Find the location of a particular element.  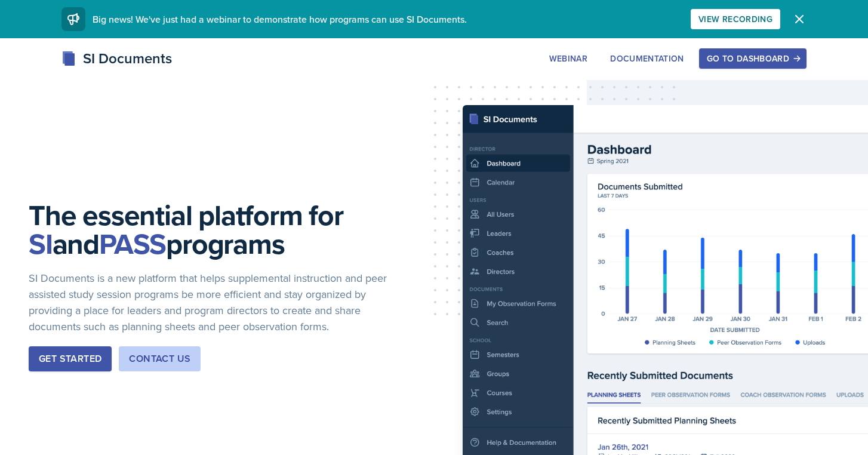

div: Documentation is located at coordinates (647, 59).